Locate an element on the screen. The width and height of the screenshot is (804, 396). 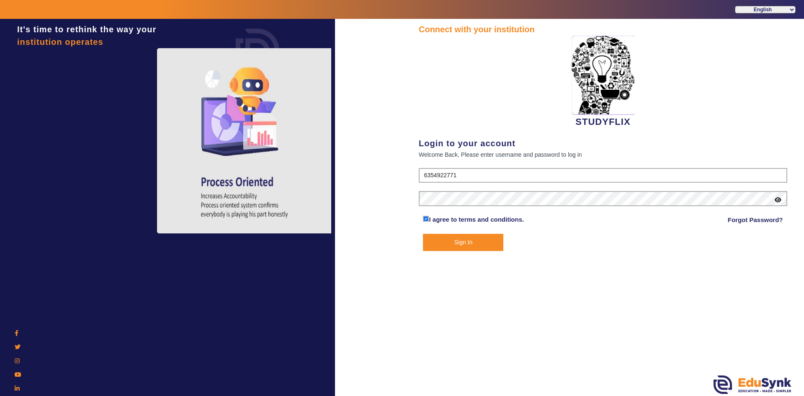
img: 2da83ddf-6089-4dce-a9e2-416746467bdd is located at coordinates (603, 75).